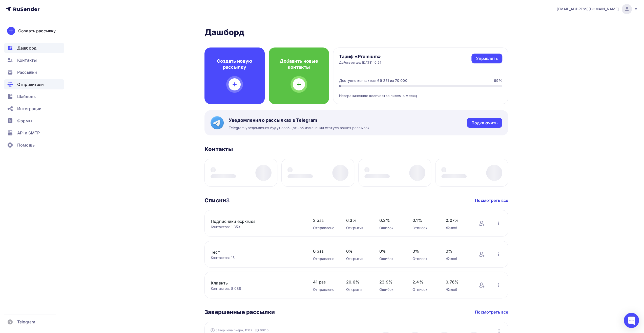  I want to click on div: Доступно контактов: 69 251 из 70 000, so click(373, 81).